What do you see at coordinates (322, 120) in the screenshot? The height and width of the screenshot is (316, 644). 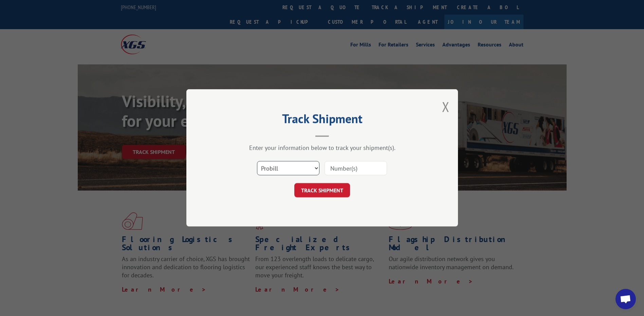 I see `h2: Track Shipment` at bounding box center [322, 120].